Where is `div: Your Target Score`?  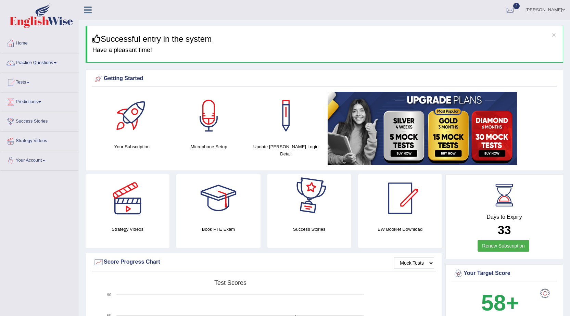 div: Your Target Score is located at coordinates (504, 273).